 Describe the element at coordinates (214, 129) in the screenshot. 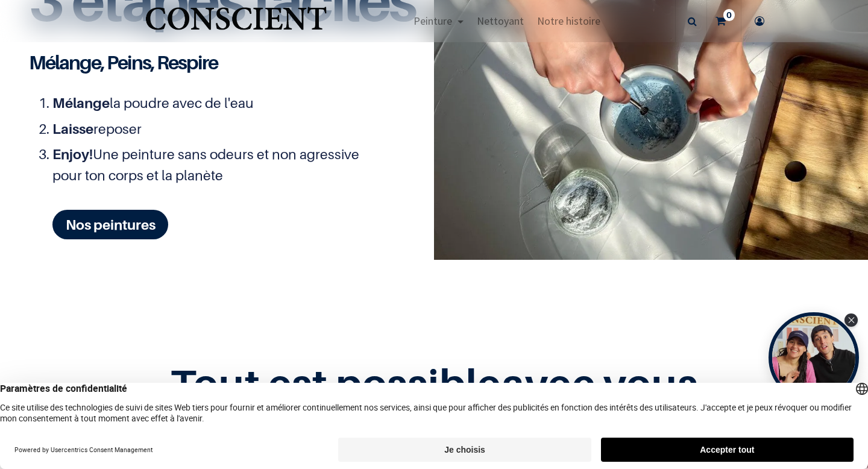

I see `li: reposer` at that location.